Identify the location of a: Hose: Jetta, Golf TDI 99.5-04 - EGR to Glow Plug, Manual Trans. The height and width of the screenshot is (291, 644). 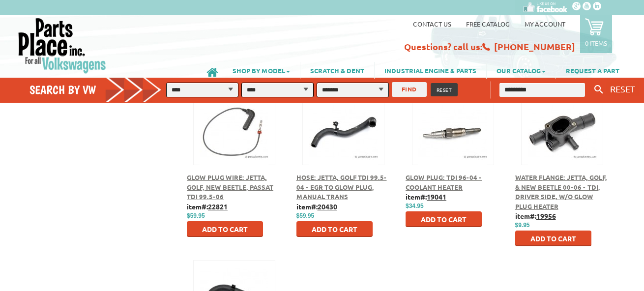
(341, 187).